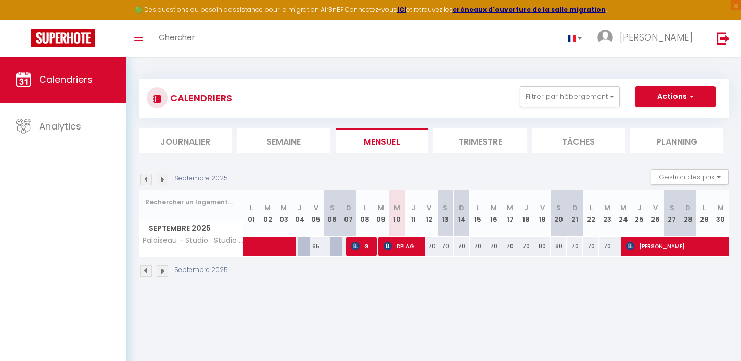 The width and height of the screenshot is (741, 361). What do you see at coordinates (445, 213) in the screenshot?
I see `th: 13` at bounding box center [445, 213].